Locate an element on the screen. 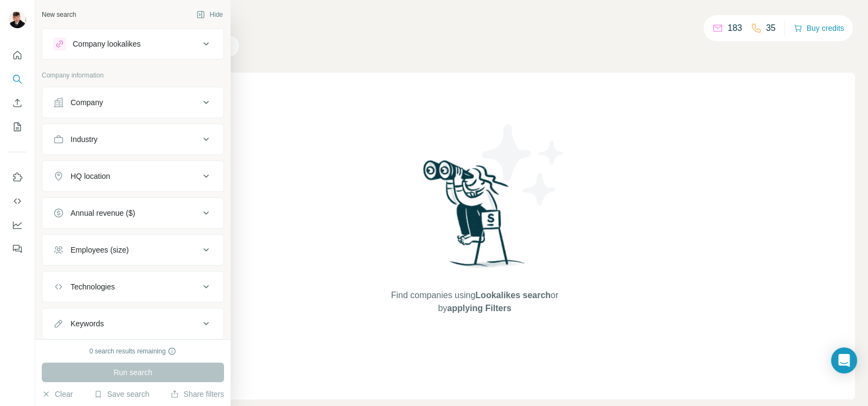  div: New search is located at coordinates (58, 15).